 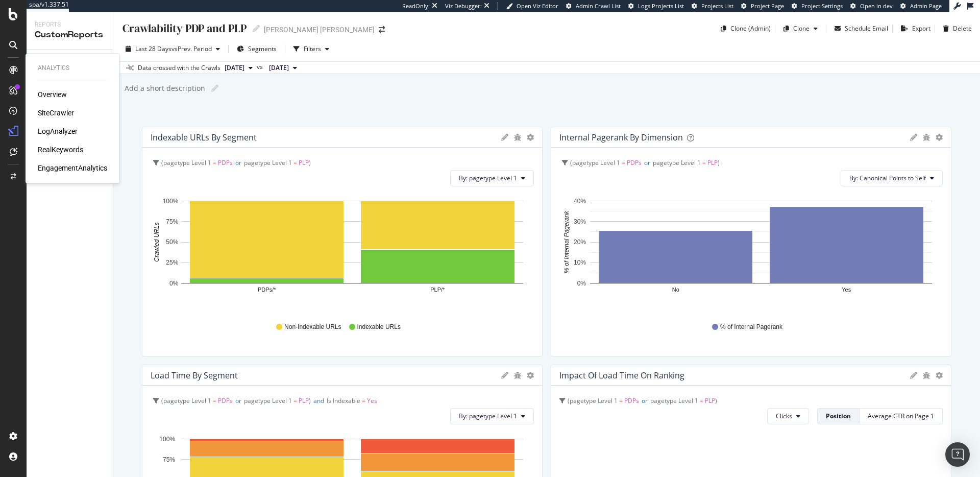 I want to click on span: vs, so click(x=261, y=67).